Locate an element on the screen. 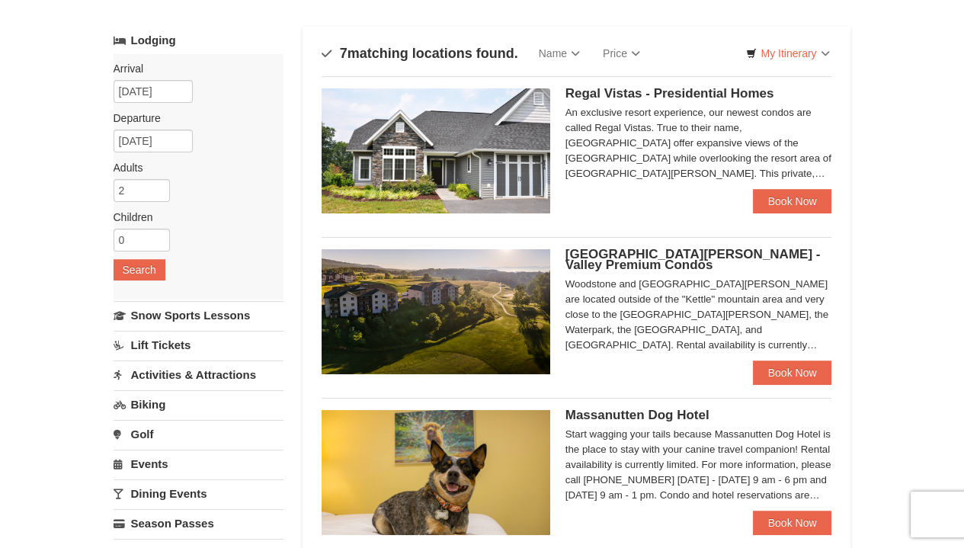  img: 27428181-5-81c892a3.jpg is located at coordinates (436, 473).